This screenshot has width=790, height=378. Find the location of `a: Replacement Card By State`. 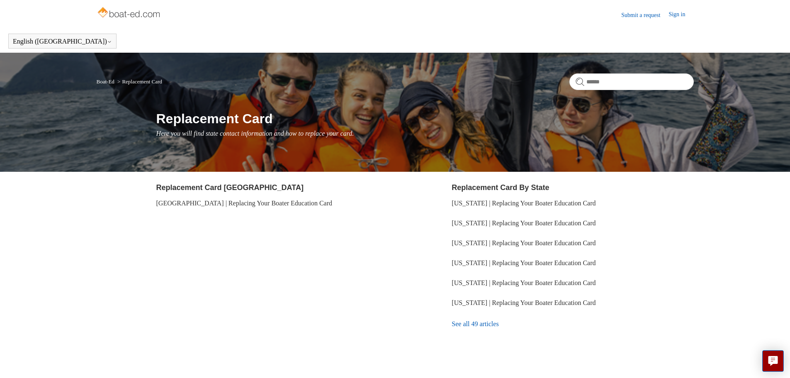

a: Replacement Card By State is located at coordinates (500, 188).